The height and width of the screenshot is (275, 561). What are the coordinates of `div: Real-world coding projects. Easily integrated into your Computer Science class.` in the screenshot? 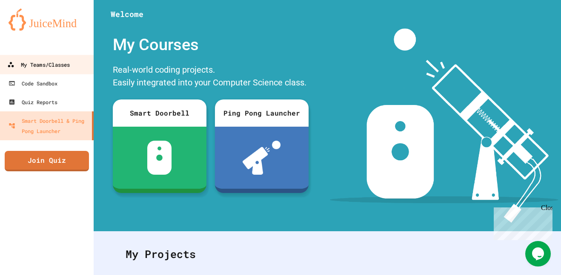 It's located at (211, 77).